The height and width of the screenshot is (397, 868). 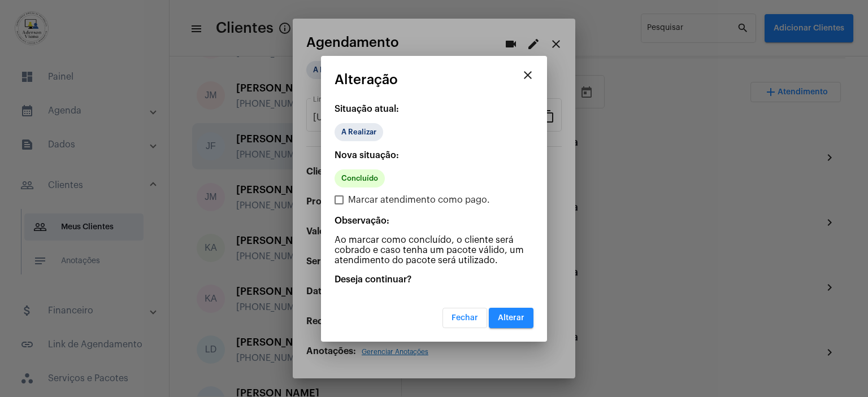 I want to click on p: Nova situação:, so click(x=434, y=155).